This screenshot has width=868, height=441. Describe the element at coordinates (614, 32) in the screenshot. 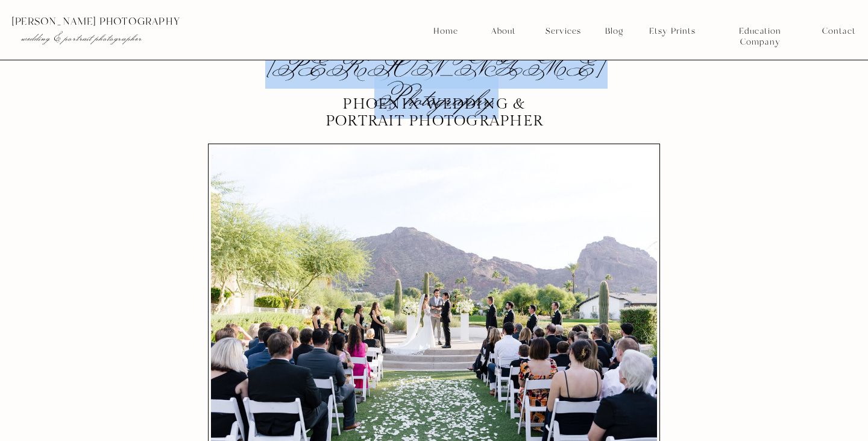

I see `a: Blog` at that location.